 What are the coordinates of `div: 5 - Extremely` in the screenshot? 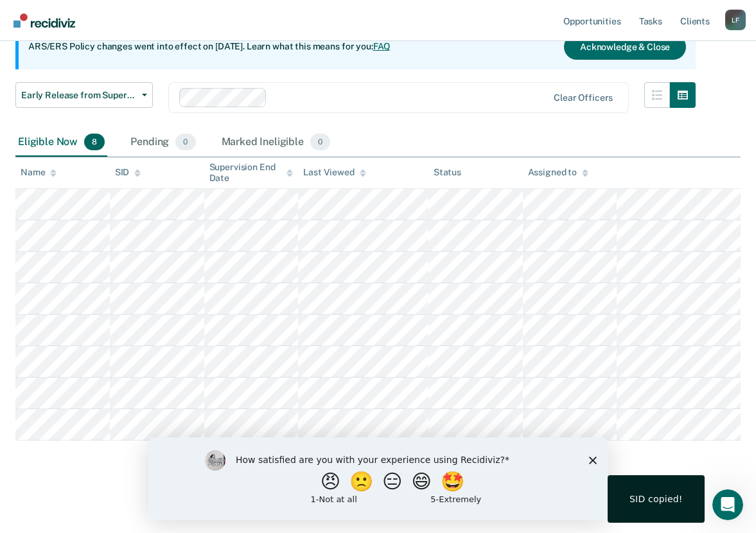 It's located at (343, 61).